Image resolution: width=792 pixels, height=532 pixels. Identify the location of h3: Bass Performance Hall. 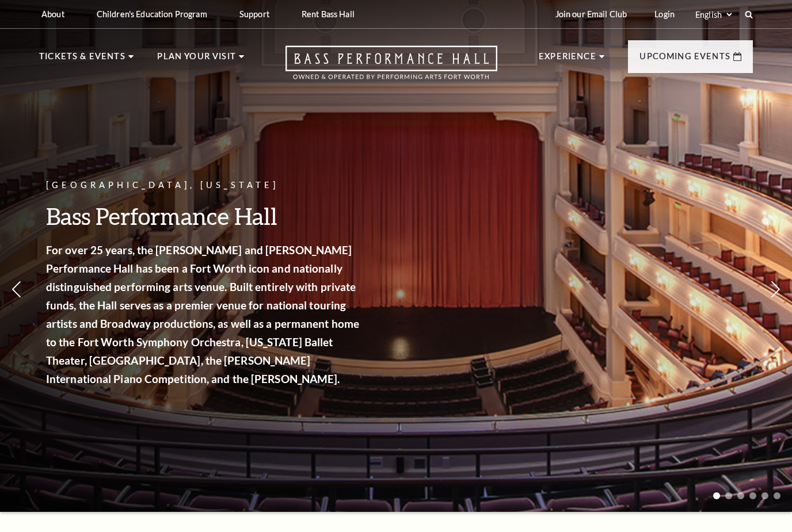
(204, 216).